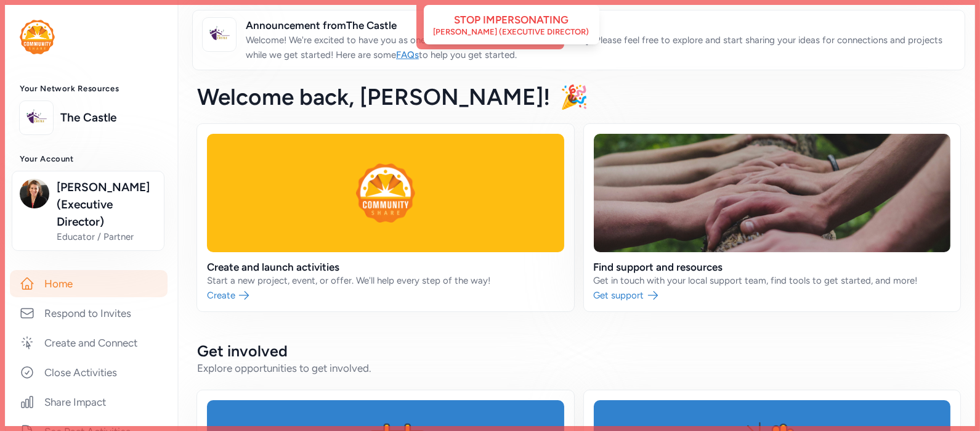 The image size is (980, 431). I want to click on h3: Your Network Resources, so click(89, 89).